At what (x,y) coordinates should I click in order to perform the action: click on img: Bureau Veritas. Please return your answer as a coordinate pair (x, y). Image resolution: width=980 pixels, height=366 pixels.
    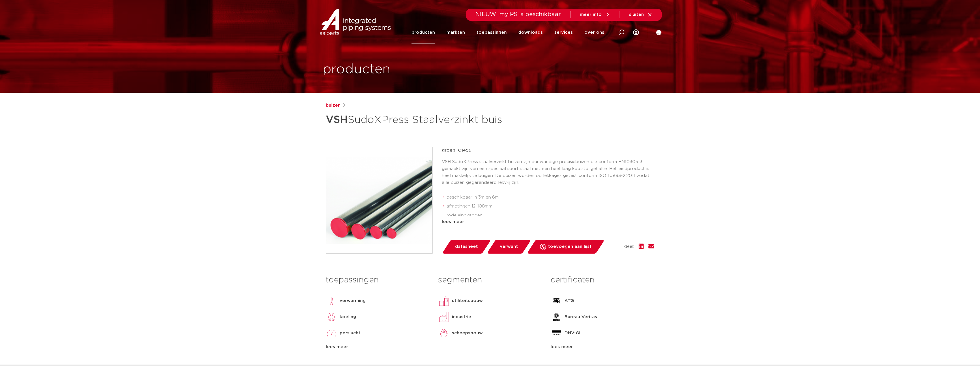
    Looking at the image, I should click on (556, 317).